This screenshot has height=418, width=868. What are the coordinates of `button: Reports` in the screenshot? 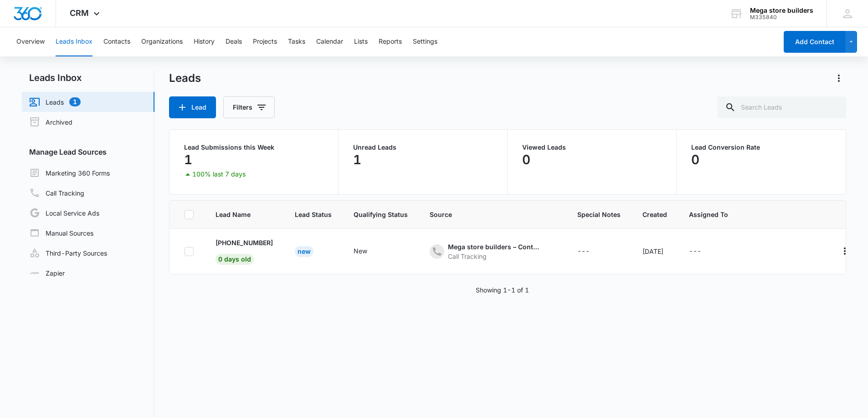 It's located at (390, 42).